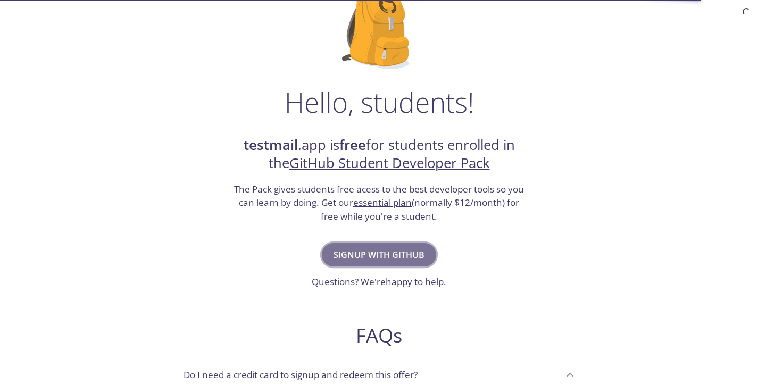 The image size is (758, 384). Describe the element at coordinates (389, 163) in the screenshot. I see `a: GitHub Student Developer Pack` at that location.